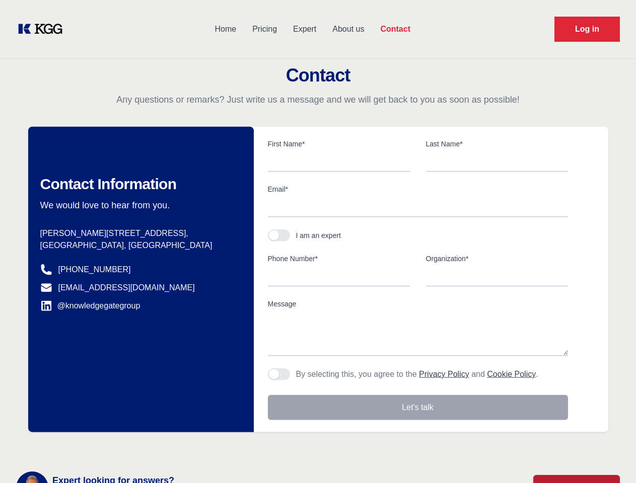 This screenshot has width=636, height=483. What do you see at coordinates (348, 29) in the screenshot?
I see `a: About us` at bounding box center [348, 29].